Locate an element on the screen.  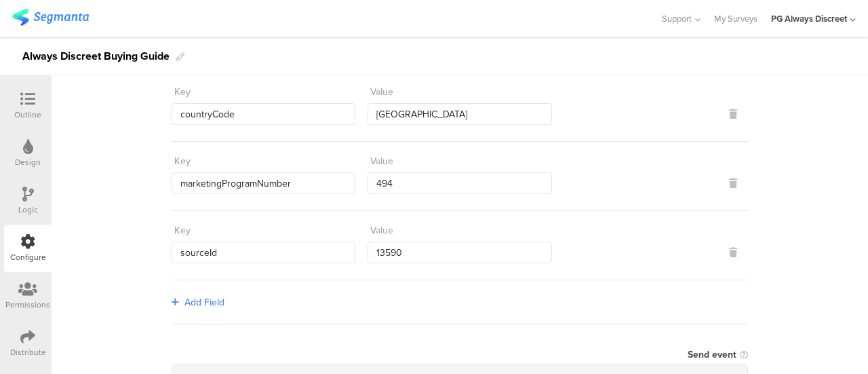
div: Always Discreet Buying Guide is located at coordinates (95, 57).